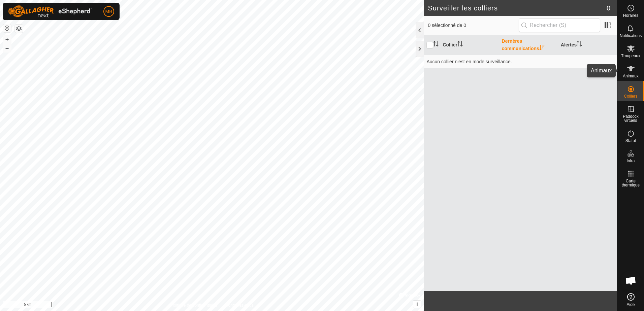 Image resolution: width=644 pixels, height=311 pixels. I want to click on a: Contactez-nous, so click(240, 305).